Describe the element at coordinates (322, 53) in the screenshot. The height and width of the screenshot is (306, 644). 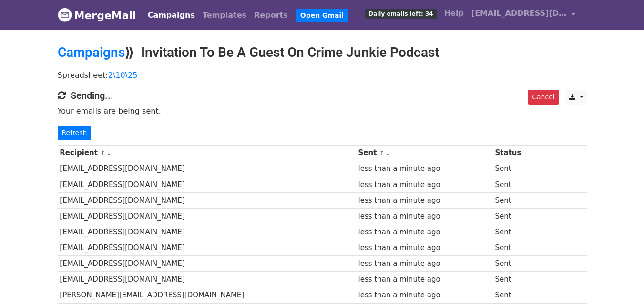
I see `h2: ⟫ Invitation To Be A Guest On Crime Junkie Podcast` at that location.